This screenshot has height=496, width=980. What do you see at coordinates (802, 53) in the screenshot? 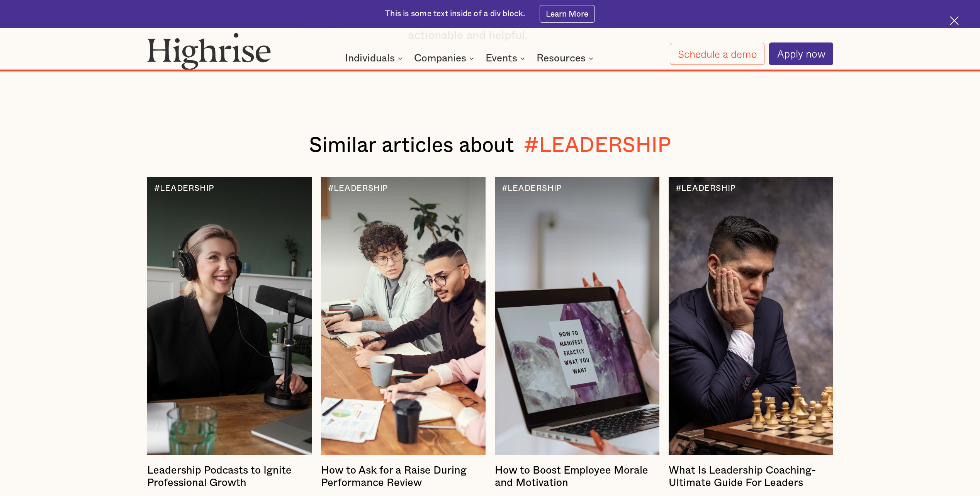
I see `a: Apply now` at bounding box center [802, 53].